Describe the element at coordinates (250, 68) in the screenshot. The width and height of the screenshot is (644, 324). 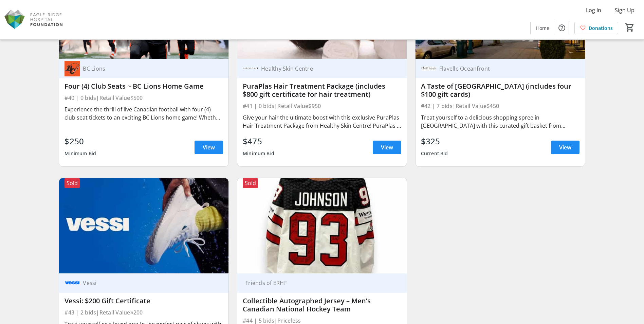
I see `img: Healthy Skin Centre` at that location.